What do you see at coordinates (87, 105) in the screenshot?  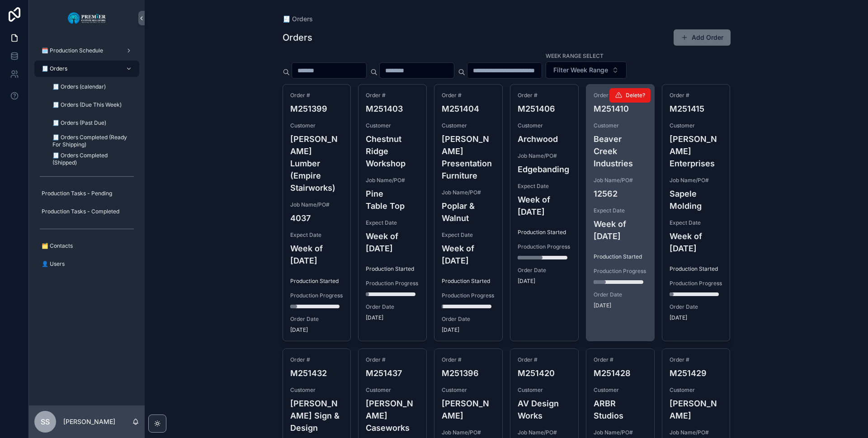 I see `span: 🧾 Orders (Due This Week)` at bounding box center [87, 105].